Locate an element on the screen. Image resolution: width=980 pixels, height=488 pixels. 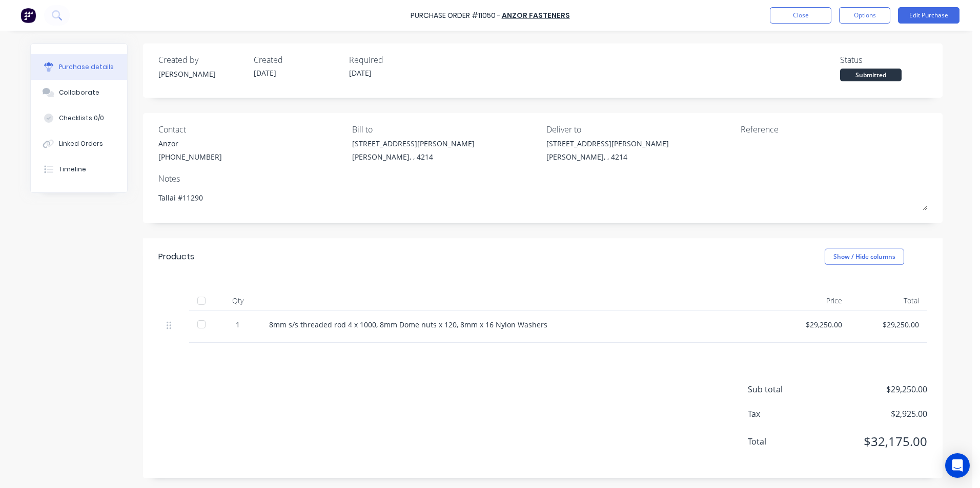
div: Status is located at coordinates (883, 60).